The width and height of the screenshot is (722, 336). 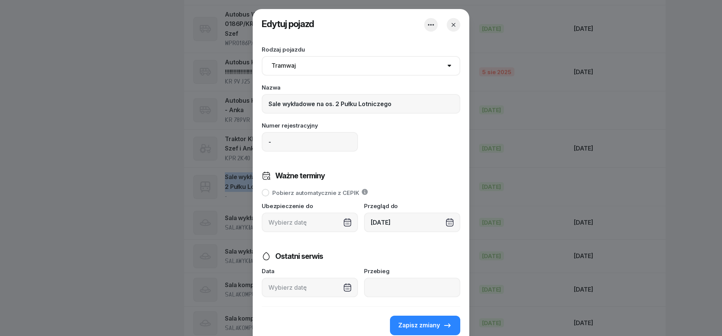 What do you see at coordinates (299, 256) in the screenshot?
I see `h3: Ostatni serwis` at bounding box center [299, 256].